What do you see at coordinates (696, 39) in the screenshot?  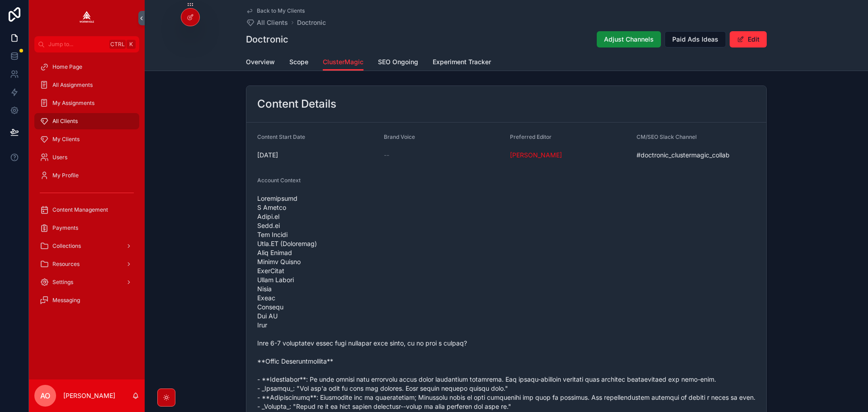 I see `button: Paid Ads Ideas` at bounding box center [696, 39].